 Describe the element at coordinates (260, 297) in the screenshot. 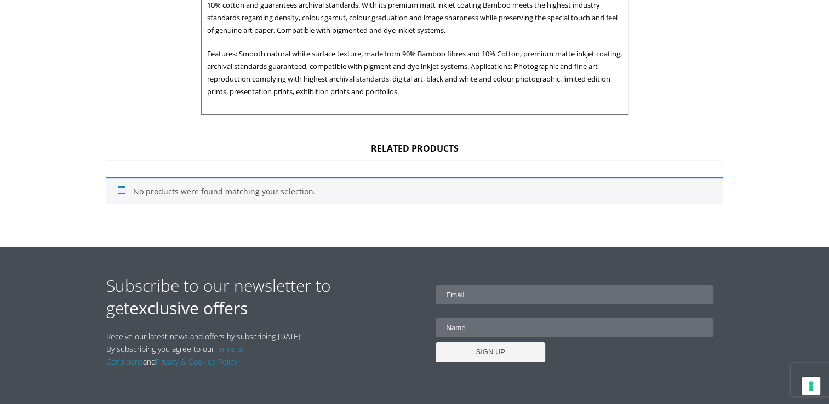

I see `h2: Subscribe to our newsletter to get` at that location.